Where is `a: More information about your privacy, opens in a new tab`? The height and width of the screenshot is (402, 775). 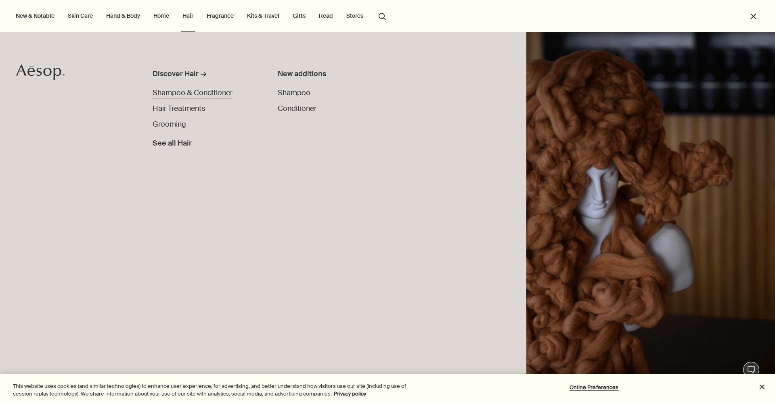 a: More information about your privacy, opens in a new tab is located at coordinates (350, 394).